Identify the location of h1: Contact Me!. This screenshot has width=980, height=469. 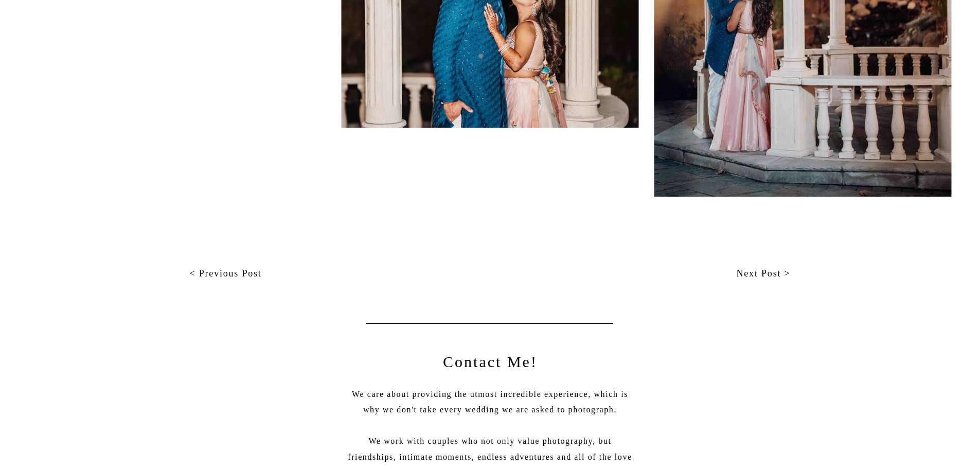
(490, 361).